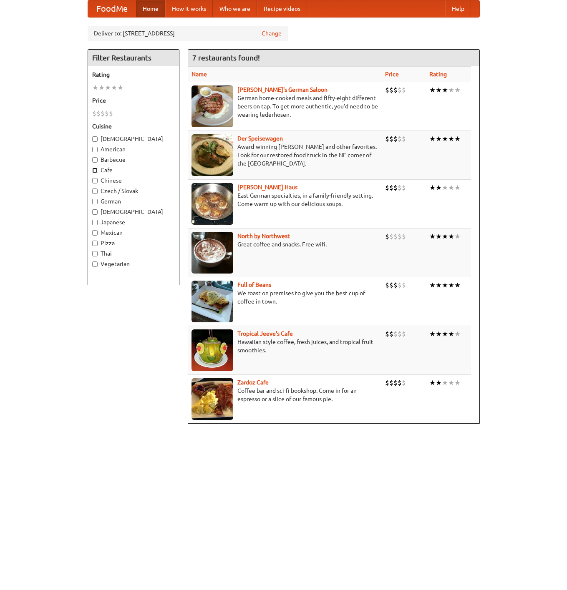 This screenshot has height=590, width=567. Describe the element at coordinates (199, 74) in the screenshot. I see `a: Name` at that location.